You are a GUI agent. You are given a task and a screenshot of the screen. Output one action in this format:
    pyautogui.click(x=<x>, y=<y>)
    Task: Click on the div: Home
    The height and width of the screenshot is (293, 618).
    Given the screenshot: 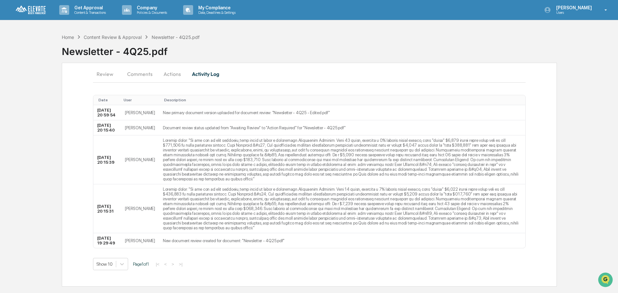 What is the action you would take?
    pyautogui.click(x=68, y=37)
    